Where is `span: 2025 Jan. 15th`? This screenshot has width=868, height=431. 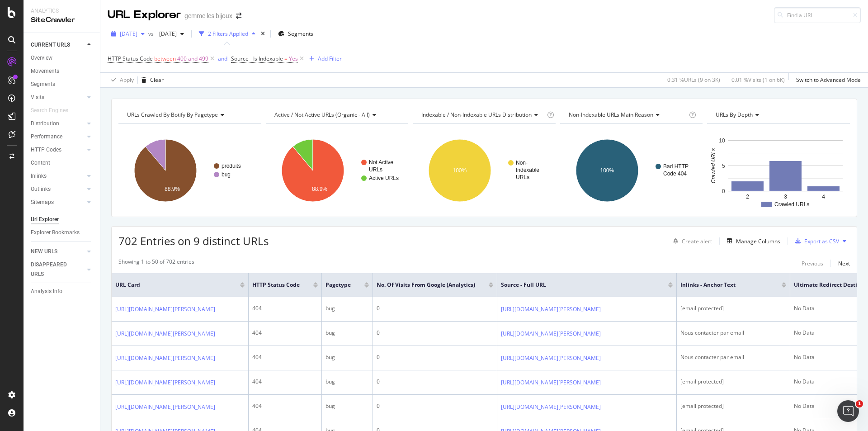
span: 2025 Jan. 15th is located at coordinates (166, 33).